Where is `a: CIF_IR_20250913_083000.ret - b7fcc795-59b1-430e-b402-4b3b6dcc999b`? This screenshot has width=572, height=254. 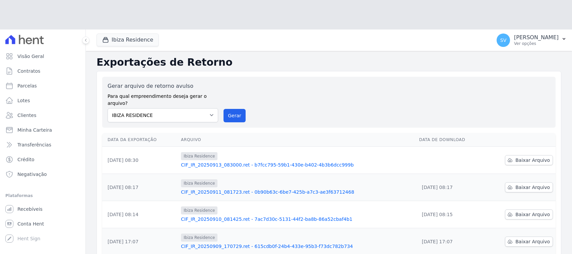 a: CIF_IR_20250913_083000.ret - b7fcc795-59b1-430e-b402-4b3b6dcc999b is located at coordinates (297, 165).